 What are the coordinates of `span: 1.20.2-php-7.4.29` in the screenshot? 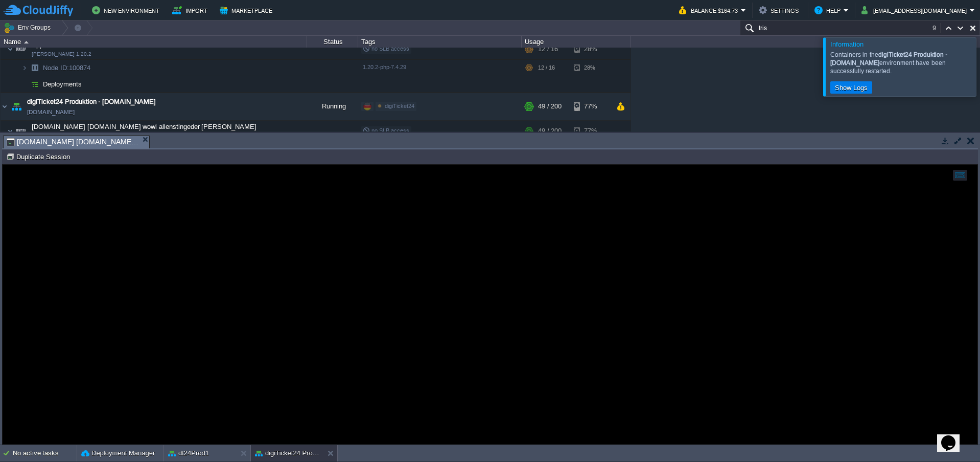 It's located at (384, 68).